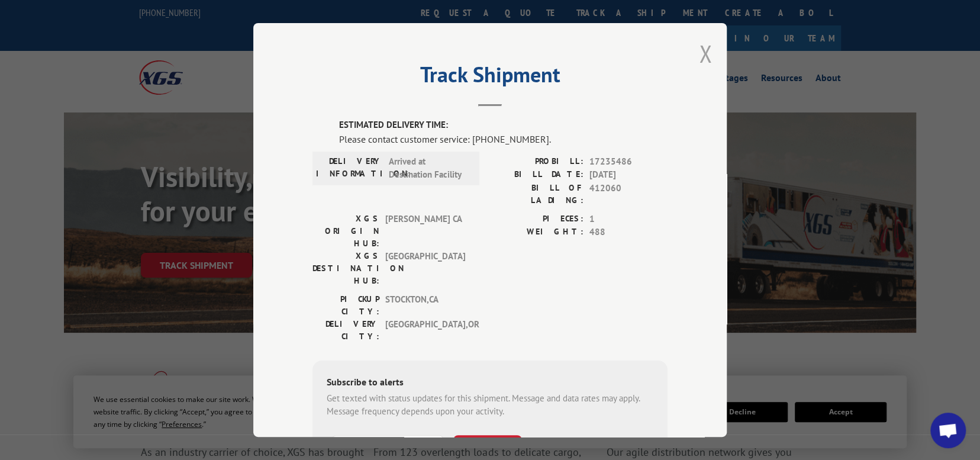 The height and width of the screenshot is (460, 980). I want to click on label: DELIVERY CITY:, so click(346, 330).